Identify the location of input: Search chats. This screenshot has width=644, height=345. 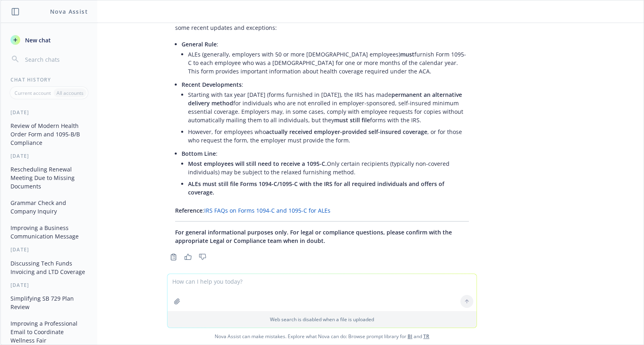
(55, 59).